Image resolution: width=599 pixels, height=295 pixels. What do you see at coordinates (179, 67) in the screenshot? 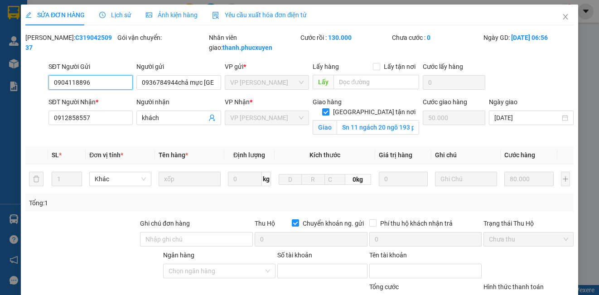
I see `div: Người gửi` at bounding box center [179, 67].